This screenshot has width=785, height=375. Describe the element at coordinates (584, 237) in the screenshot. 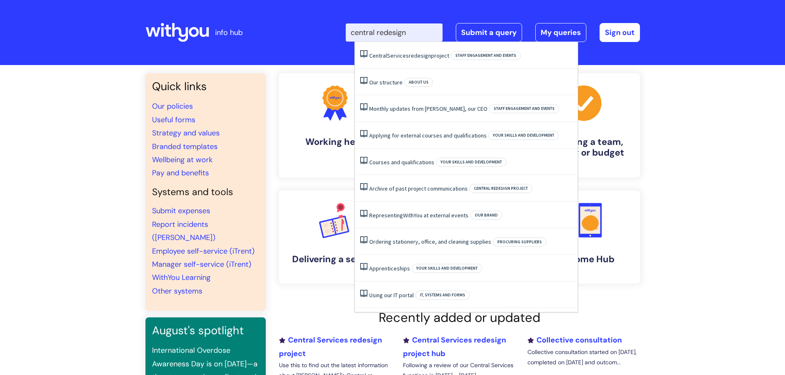

I see `a: Welcome Hub` at that location.